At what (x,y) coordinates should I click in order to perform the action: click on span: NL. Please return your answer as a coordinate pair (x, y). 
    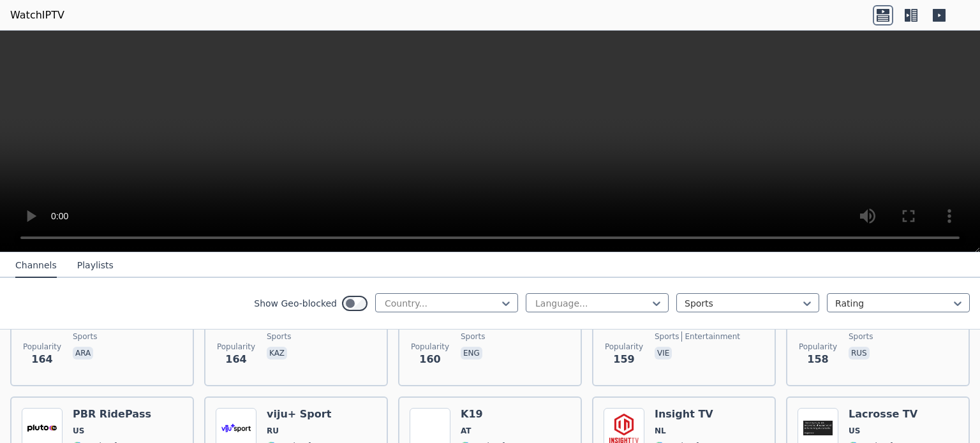
    Looking at the image, I should click on (660, 431).